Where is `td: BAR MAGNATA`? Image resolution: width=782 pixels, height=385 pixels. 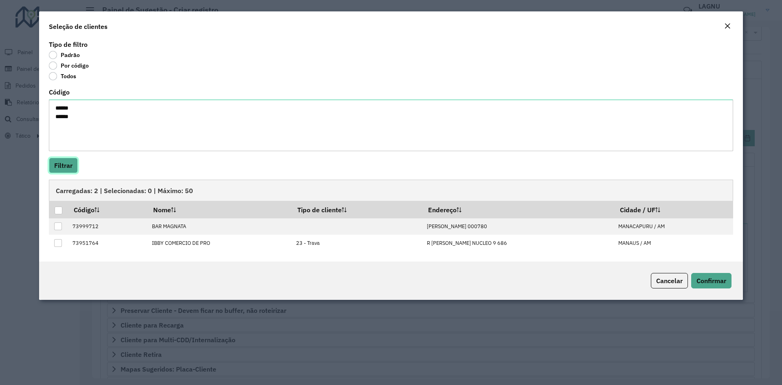
td: BAR MAGNATA is located at coordinates (220, 226).